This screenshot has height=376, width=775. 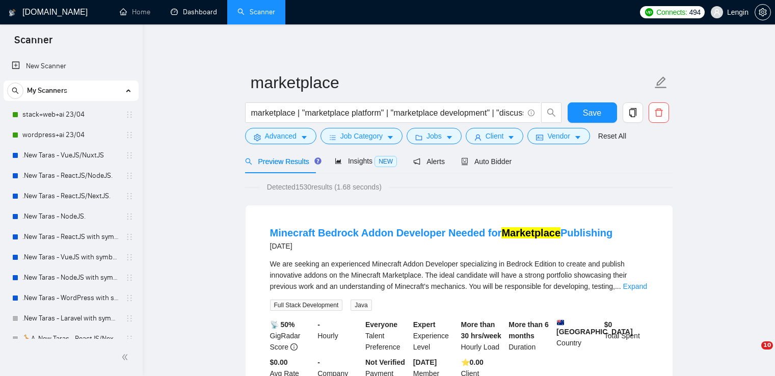 I want to click on span: folder, so click(x=419, y=137).